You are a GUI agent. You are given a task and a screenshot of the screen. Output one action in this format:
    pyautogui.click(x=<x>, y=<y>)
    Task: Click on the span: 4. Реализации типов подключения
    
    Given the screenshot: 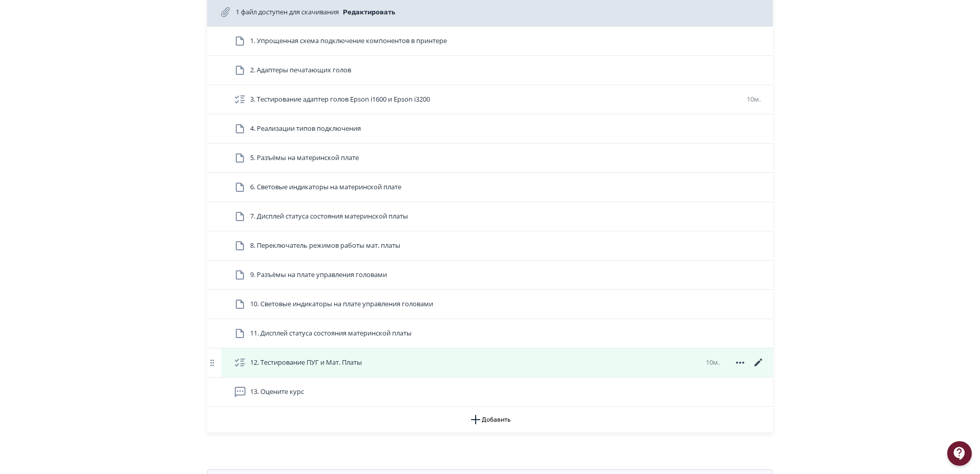 What is the action you would take?
    pyautogui.click(x=305, y=129)
    